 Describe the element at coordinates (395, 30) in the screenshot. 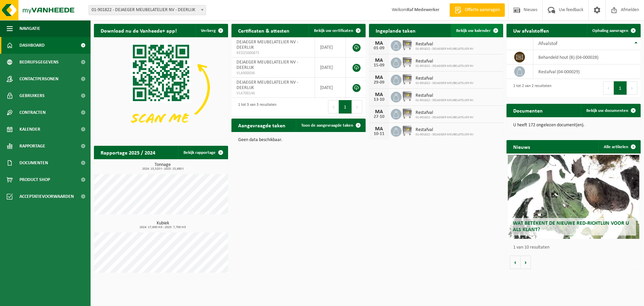

I see `h2: Ingeplande taken` at that location.